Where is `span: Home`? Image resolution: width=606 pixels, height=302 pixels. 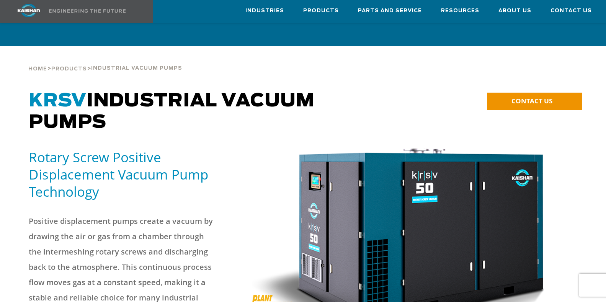
span: Home is located at coordinates (38, 69).